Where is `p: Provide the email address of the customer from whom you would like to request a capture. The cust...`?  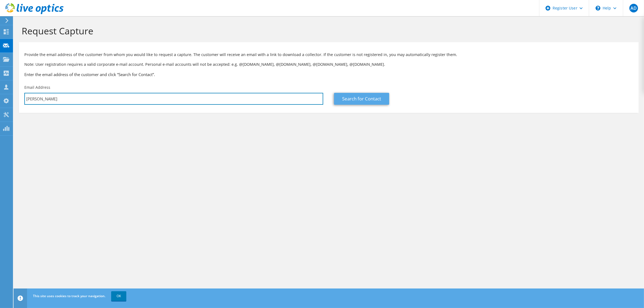
p: Provide the email address of the customer from whom you would like to request a capture. The cust... is located at coordinates (329, 55).